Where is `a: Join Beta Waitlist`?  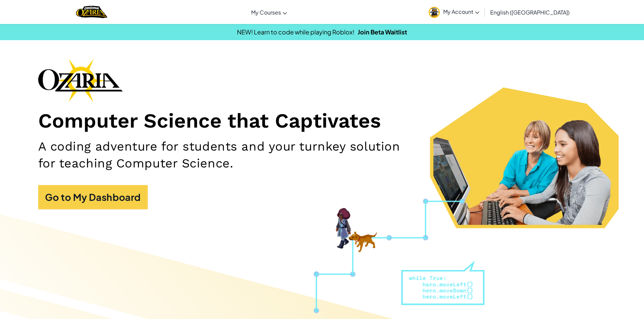 a: Join Beta Waitlist is located at coordinates (382, 32).